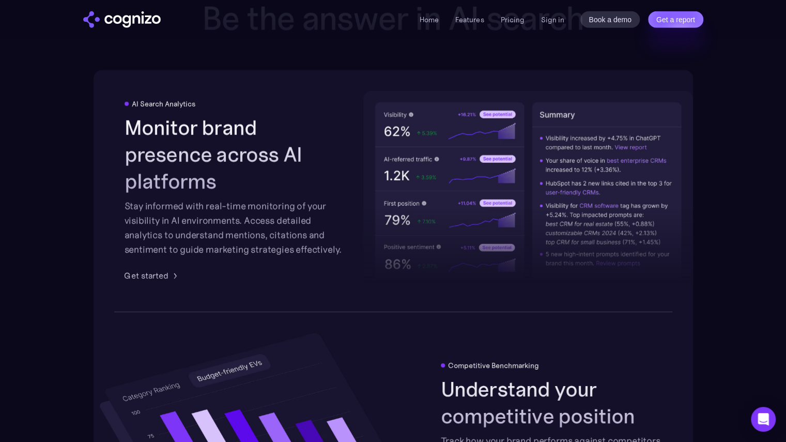 The image size is (786, 442). What do you see at coordinates (552, 403) in the screenshot?
I see `h2: Understand your competitive position` at bounding box center [552, 403].